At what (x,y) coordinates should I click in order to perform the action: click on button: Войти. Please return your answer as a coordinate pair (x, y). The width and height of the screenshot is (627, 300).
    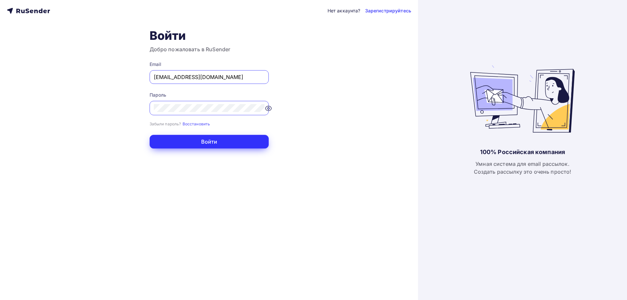
    Looking at the image, I should click on (209, 142).